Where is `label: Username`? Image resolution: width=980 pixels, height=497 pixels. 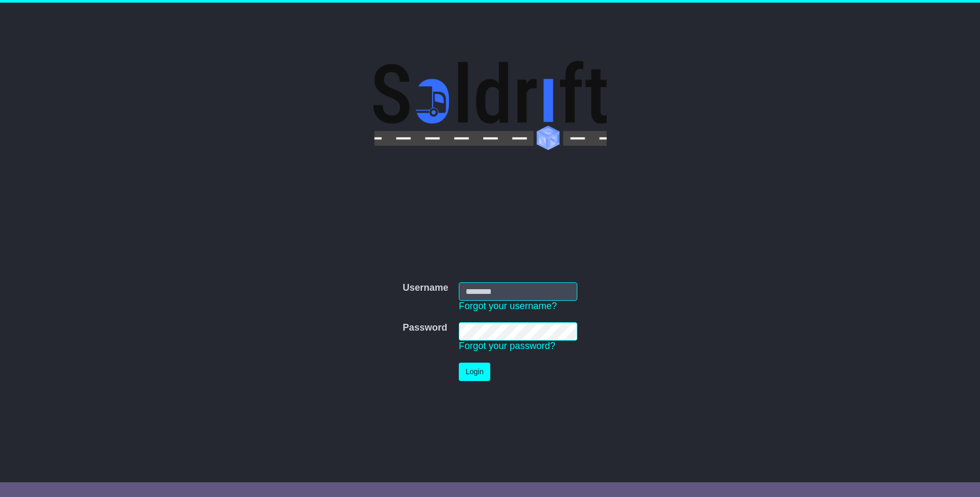
label: Username is located at coordinates (425, 288).